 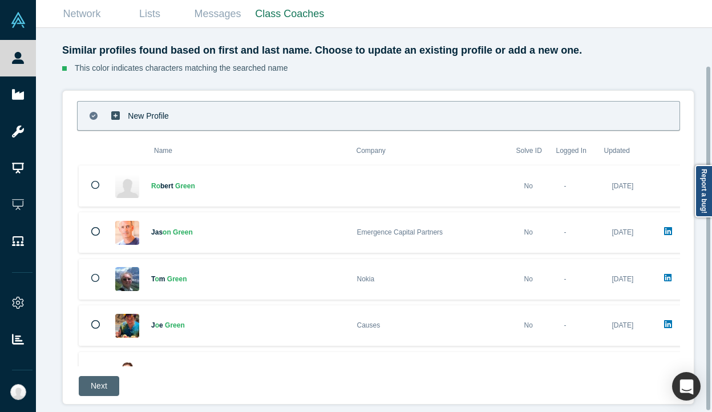 What do you see at coordinates (159, 71) in the screenshot?
I see `div: Keywords by Traffic` at bounding box center [159, 71].